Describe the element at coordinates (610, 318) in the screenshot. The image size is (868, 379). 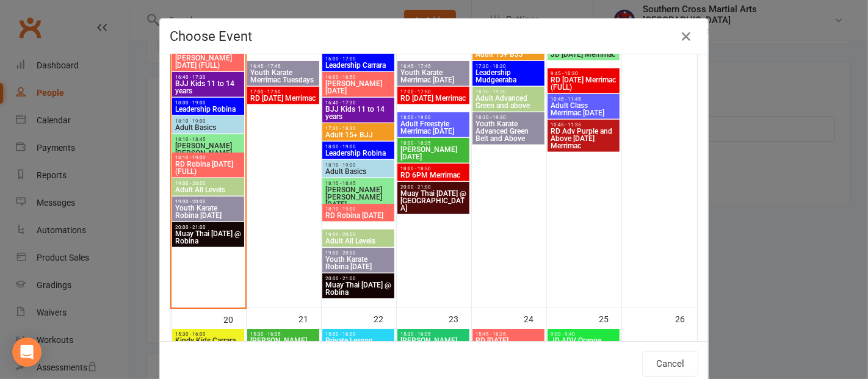
I see `div: 25` at that location.